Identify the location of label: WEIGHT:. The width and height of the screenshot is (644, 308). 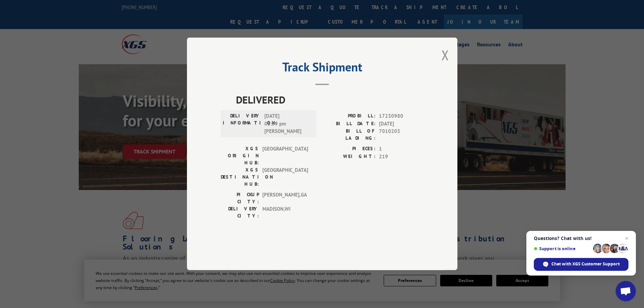
(349, 156).